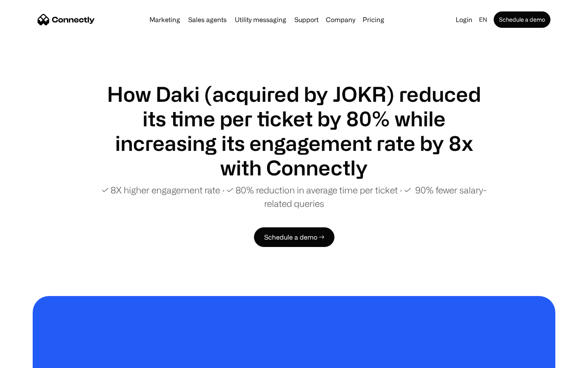 The width and height of the screenshot is (588, 368). Describe the element at coordinates (522, 20) in the screenshot. I see `a: Schedule a demo` at that location.